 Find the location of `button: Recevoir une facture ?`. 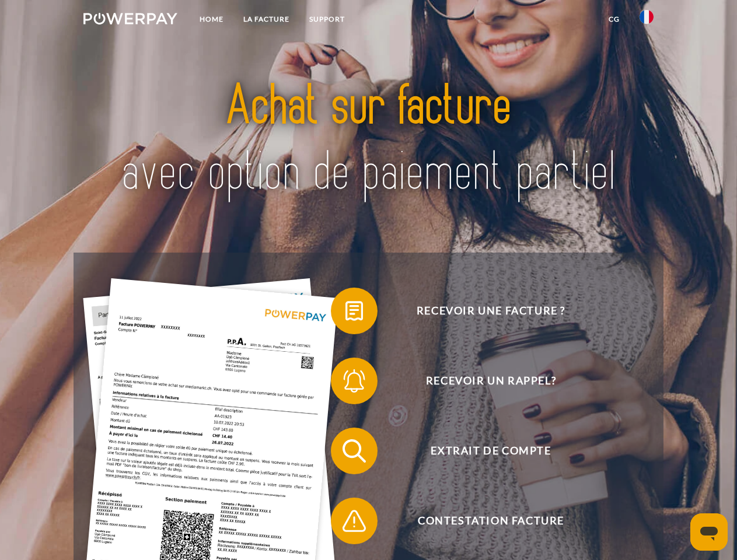

button: Recevoir une facture ? is located at coordinates (483, 311).